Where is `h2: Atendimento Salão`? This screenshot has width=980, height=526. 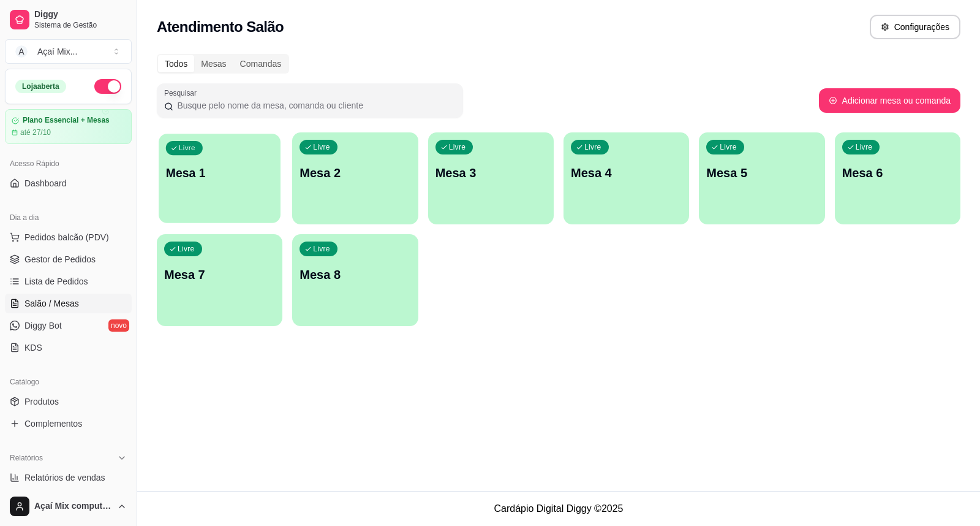 h2: Atendimento Salão is located at coordinates (220, 27).